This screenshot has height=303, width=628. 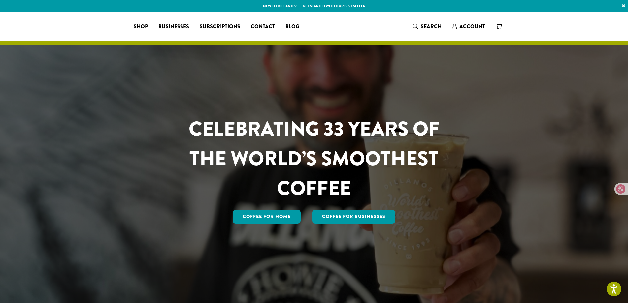 I want to click on span: Account, so click(x=472, y=26).